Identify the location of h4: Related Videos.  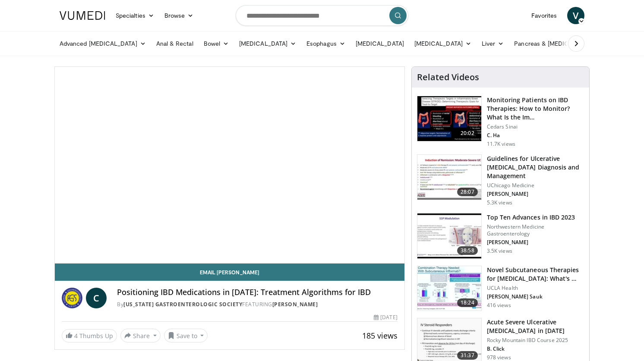
(448, 77).